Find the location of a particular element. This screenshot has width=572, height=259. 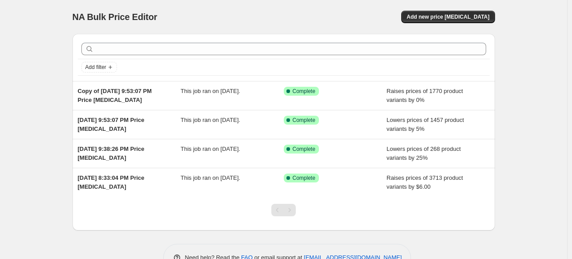

span: Raises prices of 3713 product variants by $6.00 is located at coordinates (425, 182).